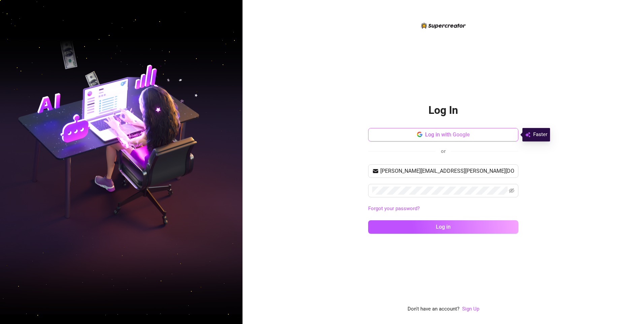 The width and height of the screenshot is (644, 324). What do you see at coordinates (540, 135) in the screenshot?
I see `span: Faster` at bounding box center [540, 135].